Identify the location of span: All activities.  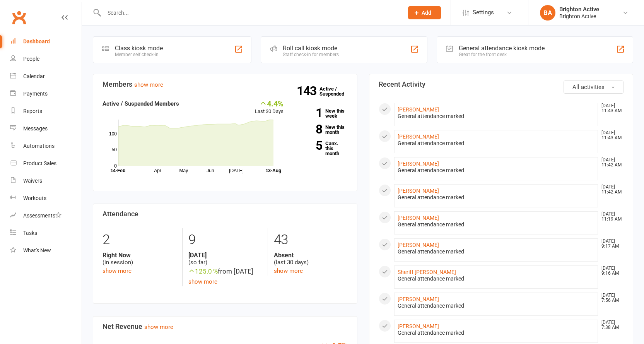
(589, 87).